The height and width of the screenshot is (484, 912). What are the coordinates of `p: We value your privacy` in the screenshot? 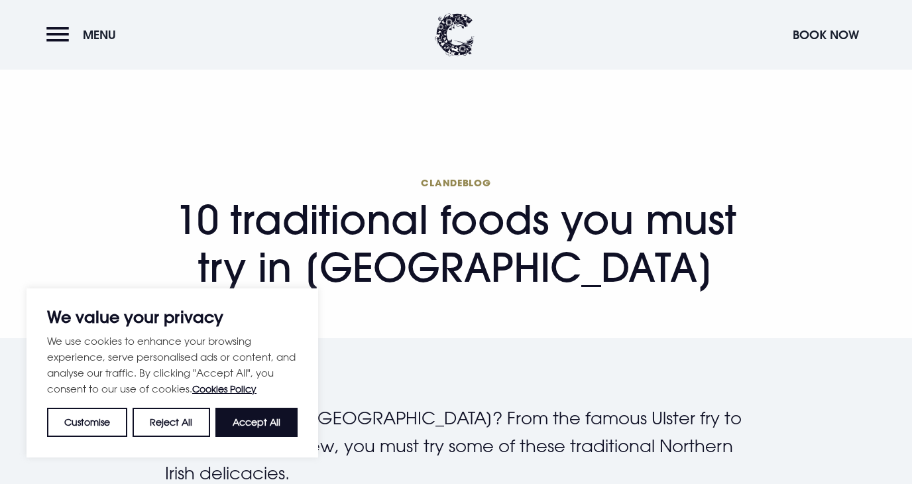 It's located at (172, 317).